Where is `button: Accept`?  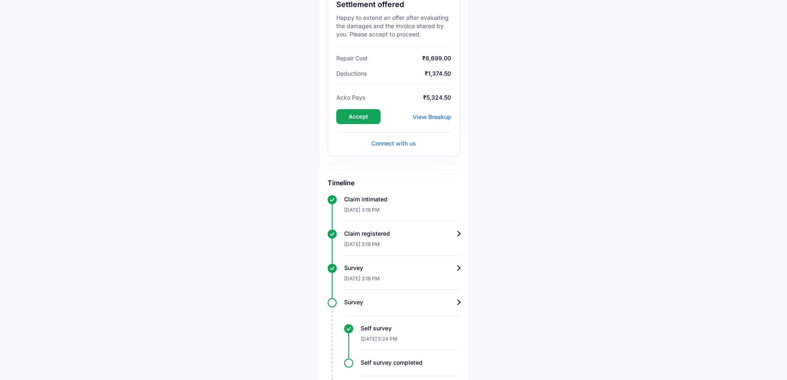
button: Accept is located at coordinates (358, 117).